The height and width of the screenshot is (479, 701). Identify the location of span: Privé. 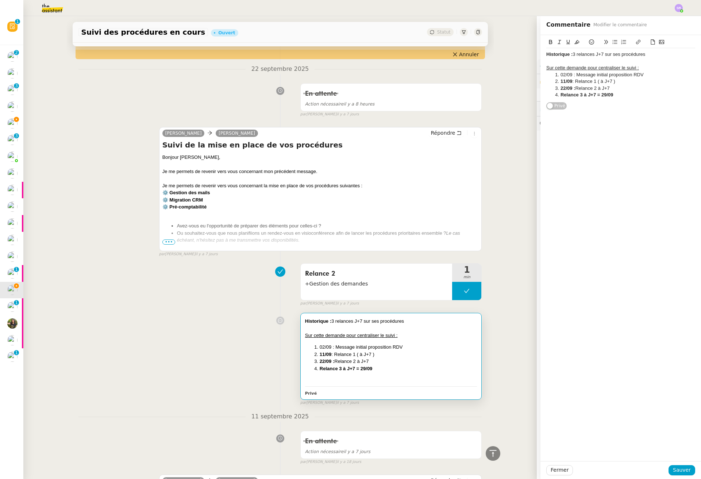
(560, 106).